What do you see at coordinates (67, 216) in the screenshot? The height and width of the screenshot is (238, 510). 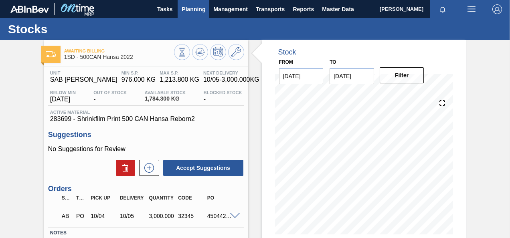 I see `div: Awaiting Billing` at bounding box center [67, 216].